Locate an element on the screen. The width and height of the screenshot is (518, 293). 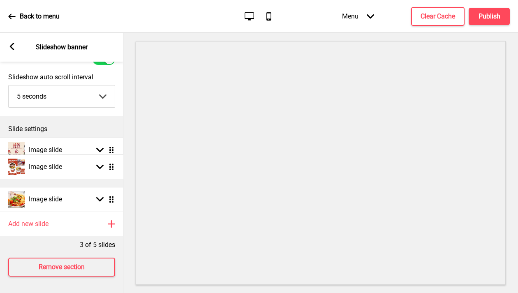
p: Slideshow banner is located at coordinates (62, 47).